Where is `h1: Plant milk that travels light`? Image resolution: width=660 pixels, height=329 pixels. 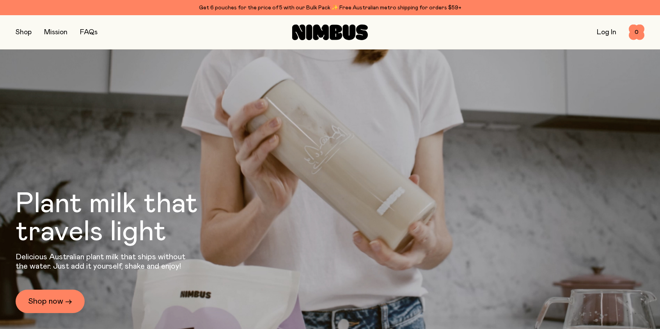 h1: Plant milk that travels light is located at coordinates (128, 218).